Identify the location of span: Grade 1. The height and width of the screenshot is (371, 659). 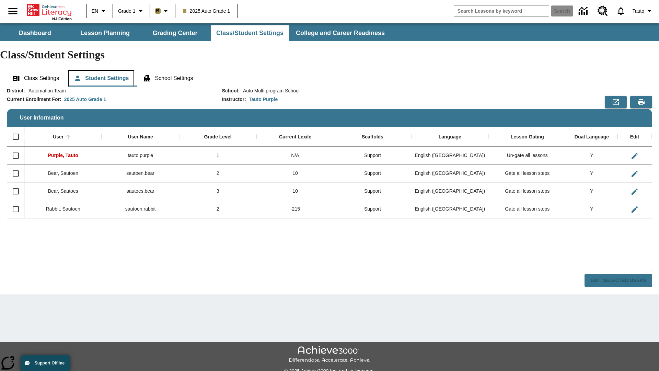
(127, 11).